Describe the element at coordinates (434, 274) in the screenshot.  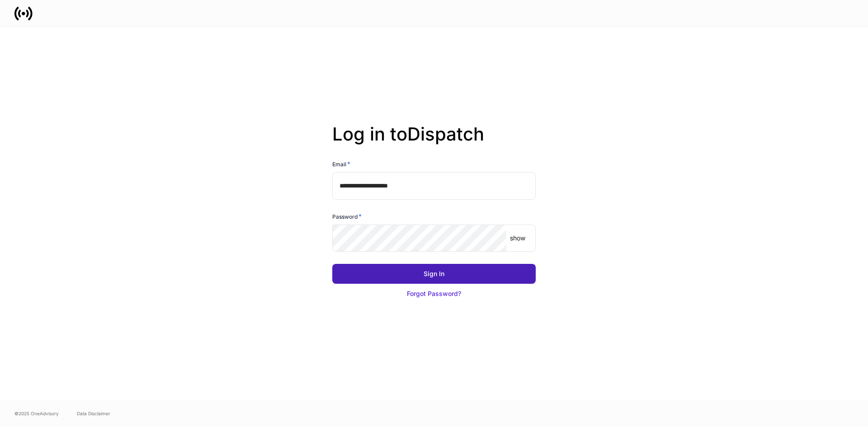
I see `button: Sign In` at that location.